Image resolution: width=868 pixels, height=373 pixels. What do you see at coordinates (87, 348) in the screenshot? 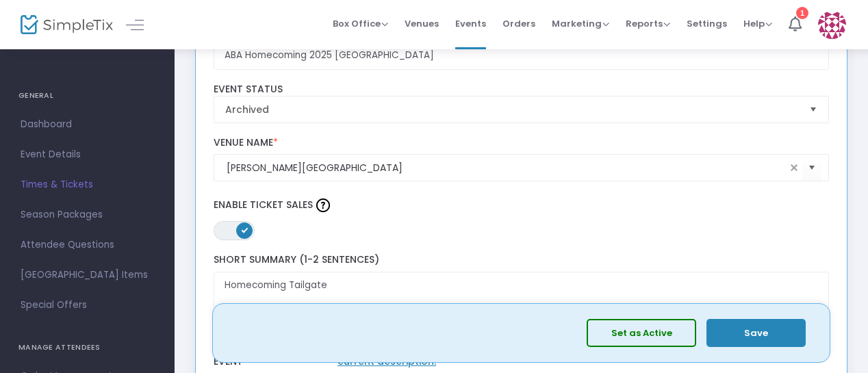
I see `h4: MANAGE ATTENDEES` at bounding box center [87, 348].